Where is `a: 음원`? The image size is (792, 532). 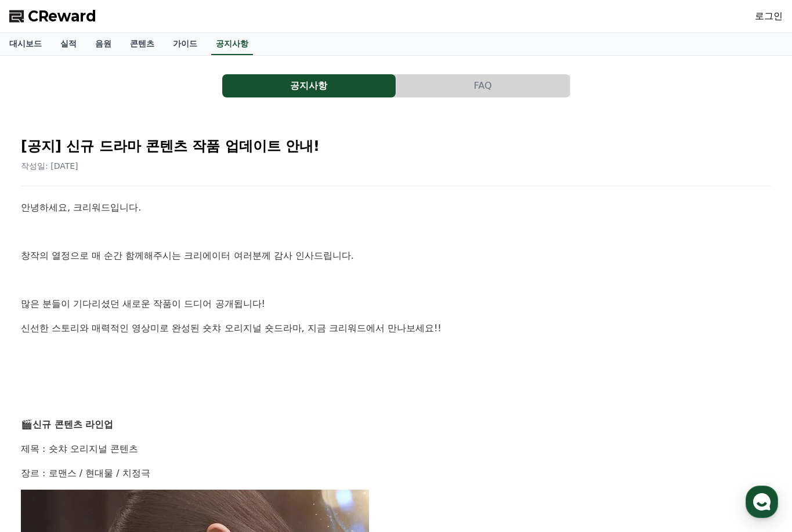 a: 음원 is located at coordinates (104, 44).